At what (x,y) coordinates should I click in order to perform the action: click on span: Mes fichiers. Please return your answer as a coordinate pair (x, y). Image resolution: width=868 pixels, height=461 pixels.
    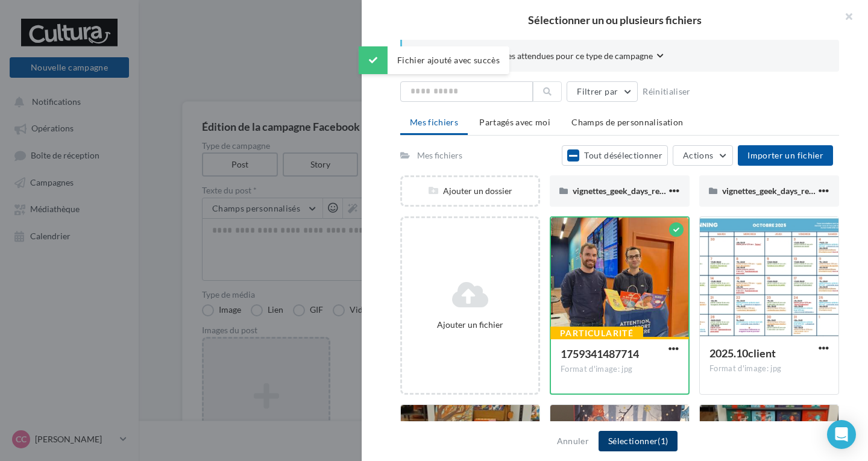
    Looking at the image, I should click on (434, 122).